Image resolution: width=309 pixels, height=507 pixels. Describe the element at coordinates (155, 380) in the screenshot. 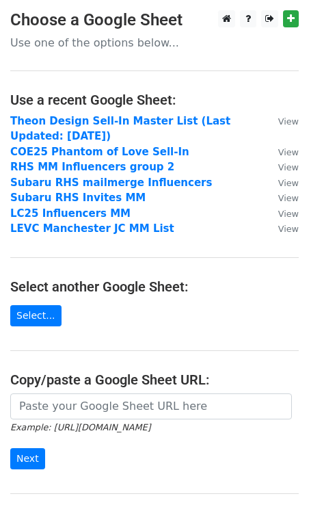

I see `h4: Copy/paste a Google Sheet URL:` at that location.